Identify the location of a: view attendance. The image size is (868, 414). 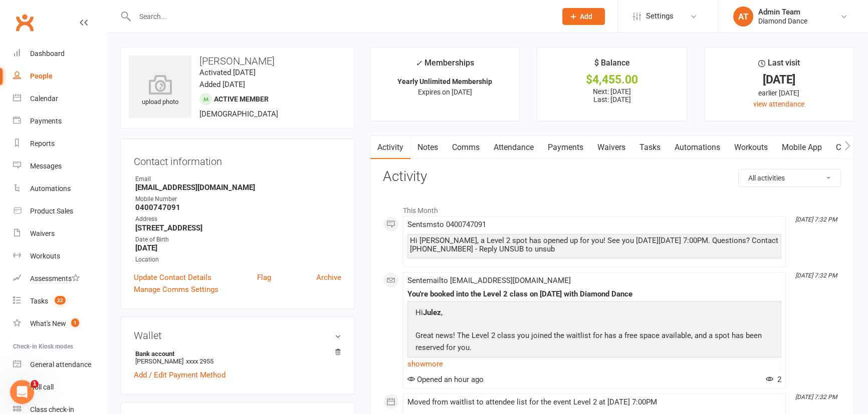
(779, 104).